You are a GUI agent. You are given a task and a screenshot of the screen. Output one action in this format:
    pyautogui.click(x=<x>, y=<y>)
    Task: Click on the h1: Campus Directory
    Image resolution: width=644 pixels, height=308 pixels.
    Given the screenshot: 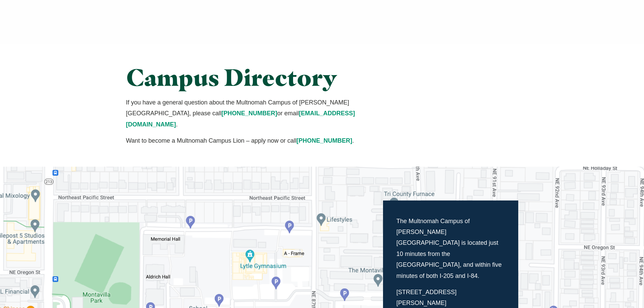 What is the action you would take?
    pyautogui.click(x=254, y=77)
    